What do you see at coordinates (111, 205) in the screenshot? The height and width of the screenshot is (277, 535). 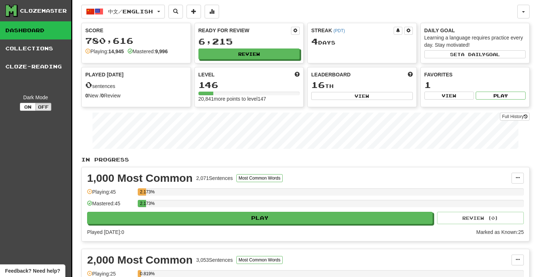 I see `div: Mastered: 45` at bounding box center [111, 205].